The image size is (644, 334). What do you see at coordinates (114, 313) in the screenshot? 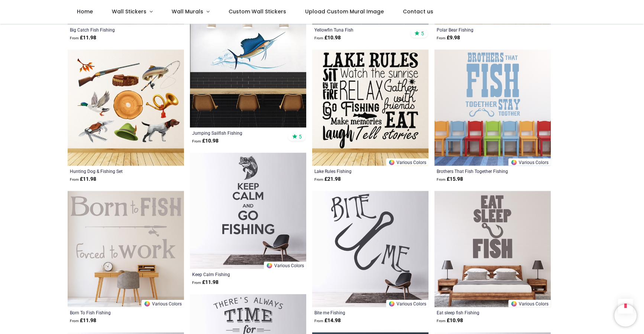
I see `div: Born To Fish Fishing` at bounding box center [114, 313].